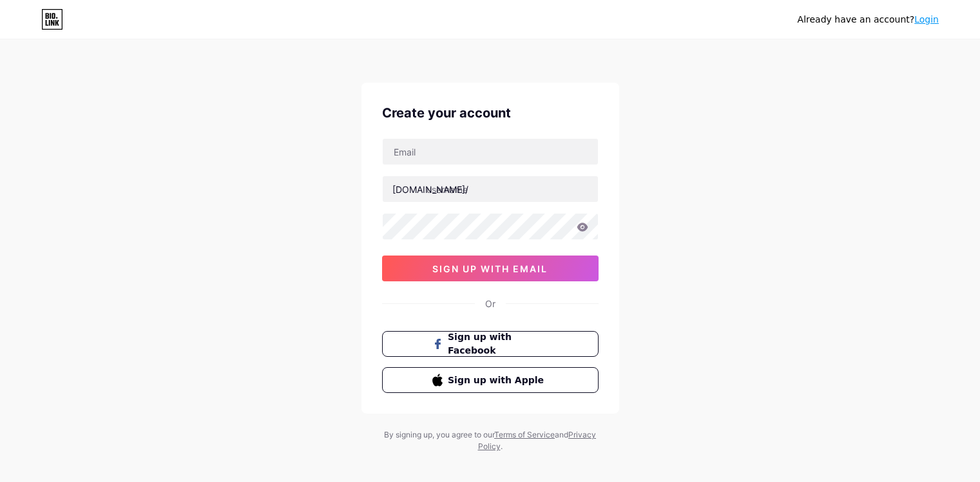  Describe the element at coordinates (490, 441) in the screenshot. I see `div: By signing up, you agree to our and .` at that location.